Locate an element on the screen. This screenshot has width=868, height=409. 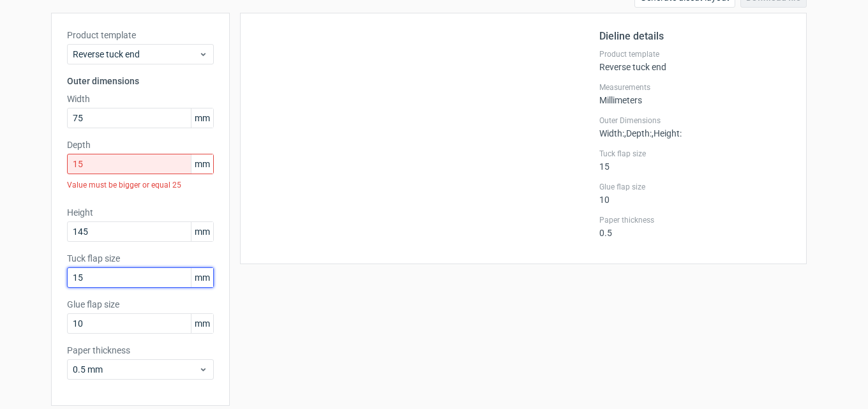
label: Width is located at coordinates (140, 99).